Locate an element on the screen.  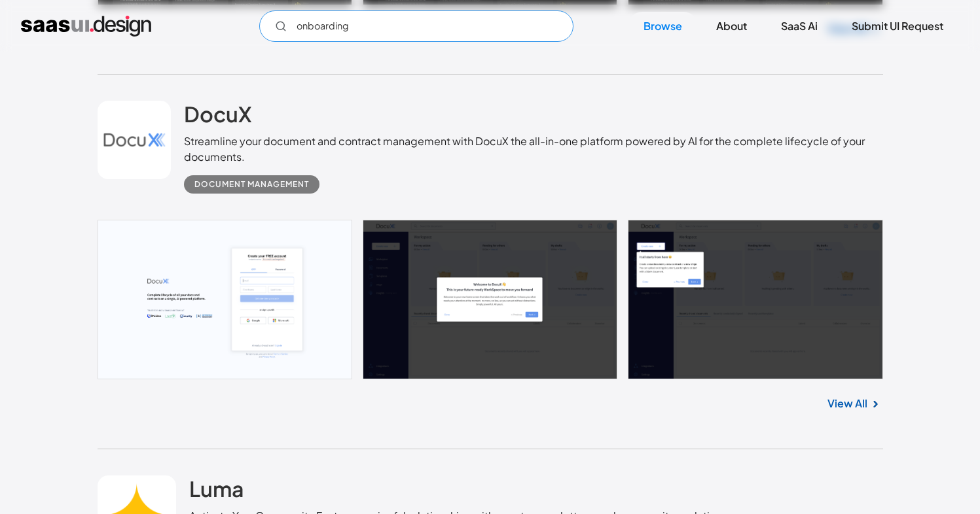
a: home is located at coordinates (86, 26).